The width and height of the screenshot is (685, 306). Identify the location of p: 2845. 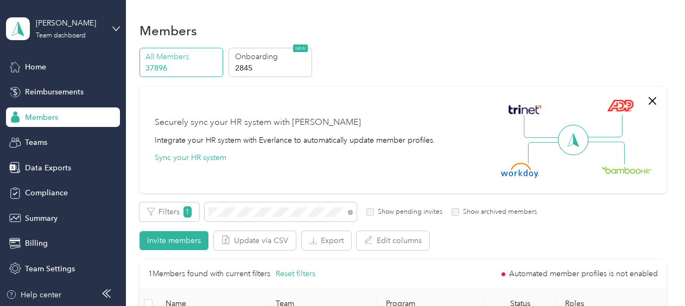
(272, 68).